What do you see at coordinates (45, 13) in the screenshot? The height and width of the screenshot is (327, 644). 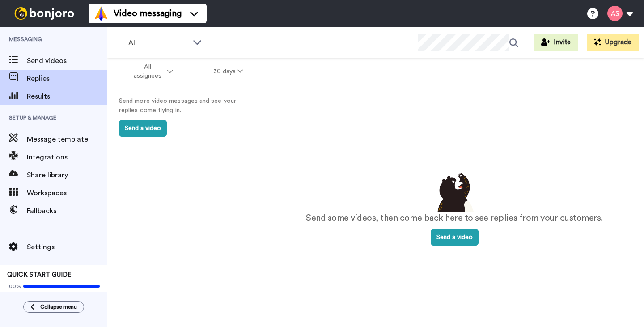 I see `img: bj-logo-header-white.svg` at bounding box center [45, 13].